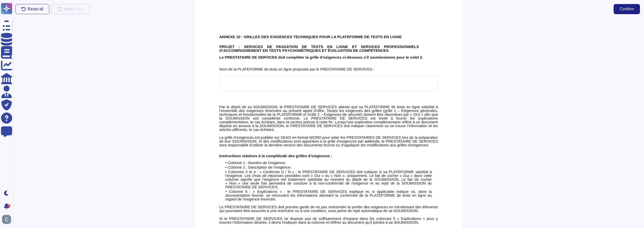 The image size is (644, 228). Describe the element at coordinates (70, 9) in the screenshot. I see `button: Undo(+Z)` at that location.